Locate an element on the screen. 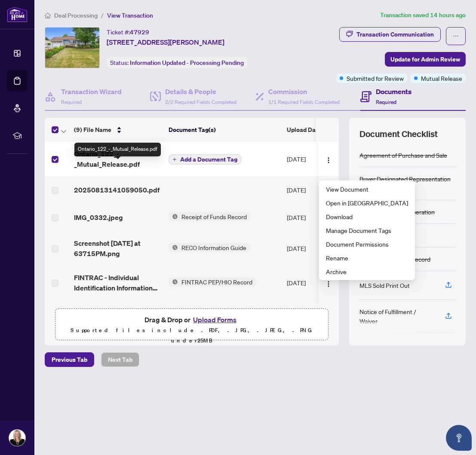 The image size is (476, 455). img: logo is located at coordinates (17, 14).